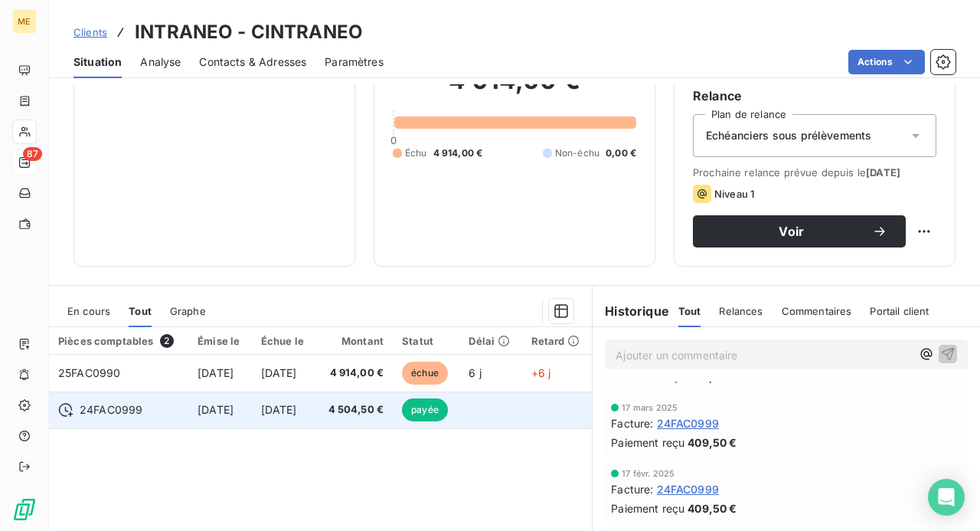 Image resolution: width=980 pixels, height=531 pixels. What do you see at coordinates (24, 510) in the screenshot?
I see `img: Logo LeanPay` at bounding box center [24, 510].